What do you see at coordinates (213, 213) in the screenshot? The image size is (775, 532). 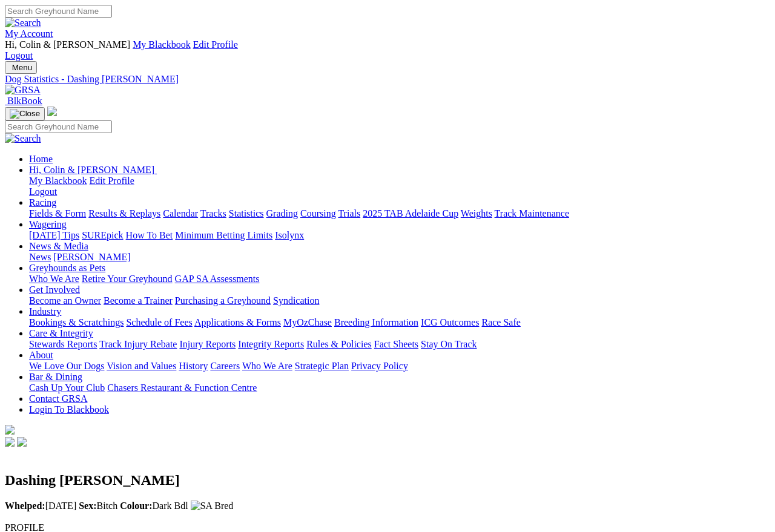 I see `a: Tracks` at bounding box center [213, 213].